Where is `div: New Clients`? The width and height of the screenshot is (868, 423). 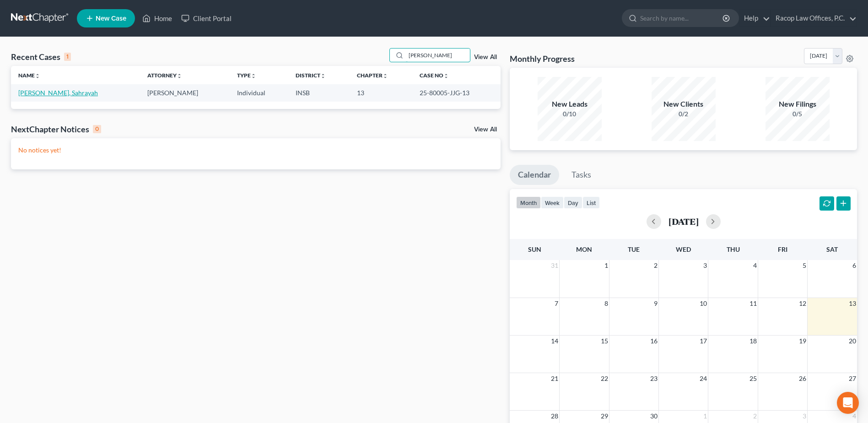 div: New Clients is located at coordinates (684, 104).